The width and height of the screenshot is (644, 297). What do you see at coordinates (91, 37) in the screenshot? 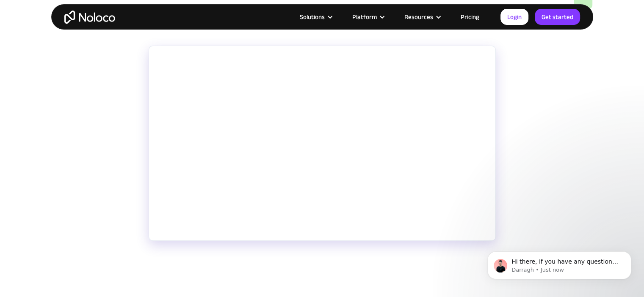
I see `p: Message from Darragh, sent Just now` at bounding box center [91, 37].